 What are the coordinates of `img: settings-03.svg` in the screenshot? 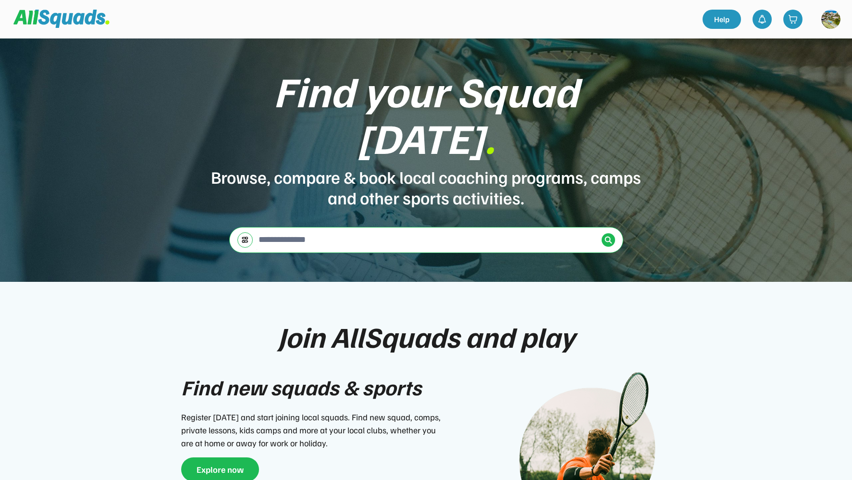 It's located at (245, 239).